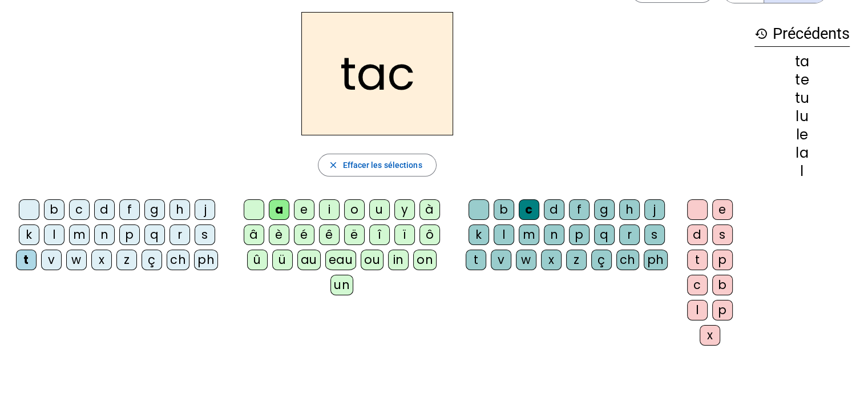  I want to click on div: le, so click(802, 135).